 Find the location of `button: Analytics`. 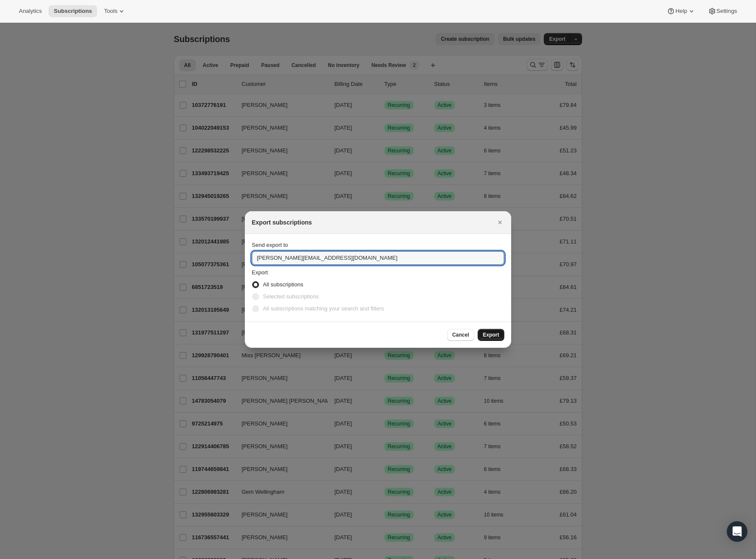

button: Analytics is located at coordinates (30, 11).